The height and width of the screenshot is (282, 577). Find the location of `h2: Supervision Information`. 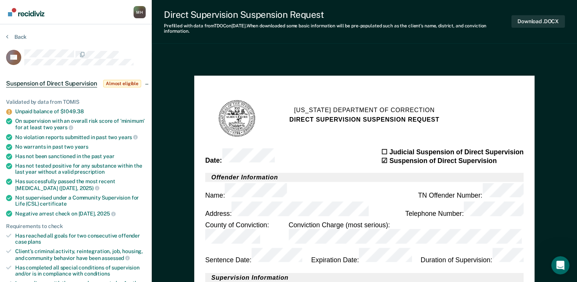

h2: Supervision Information is located at coordinates (364, 277).